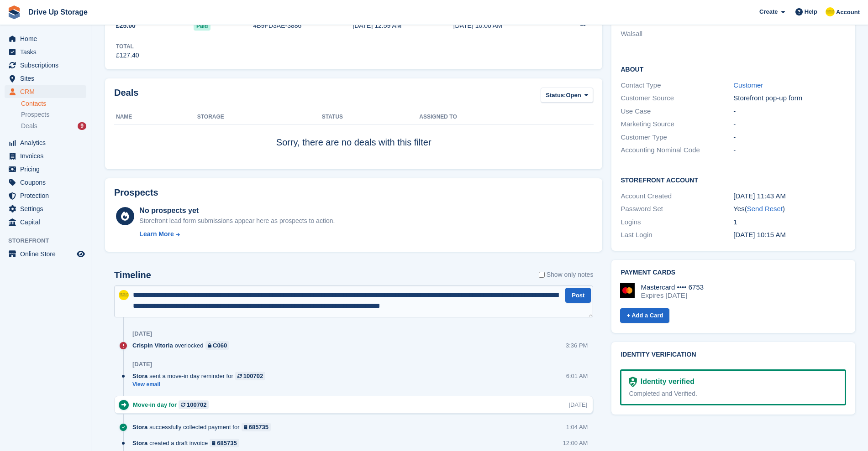 The height and width of the screenshot is (451, 868). What do you see at coordinates (53, 103) in the screenshot?
I see `a: Contacts` at bounding box center [53, 103].